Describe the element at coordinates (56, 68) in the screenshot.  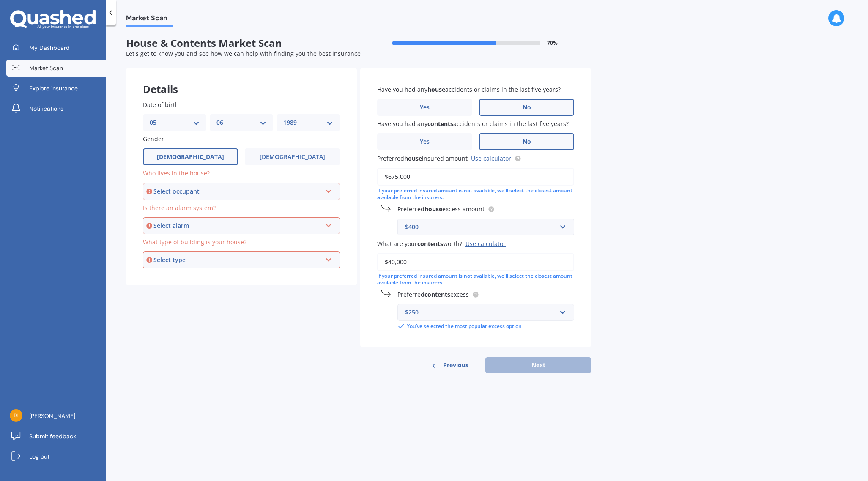
I see `a: Market Scan` at that location.